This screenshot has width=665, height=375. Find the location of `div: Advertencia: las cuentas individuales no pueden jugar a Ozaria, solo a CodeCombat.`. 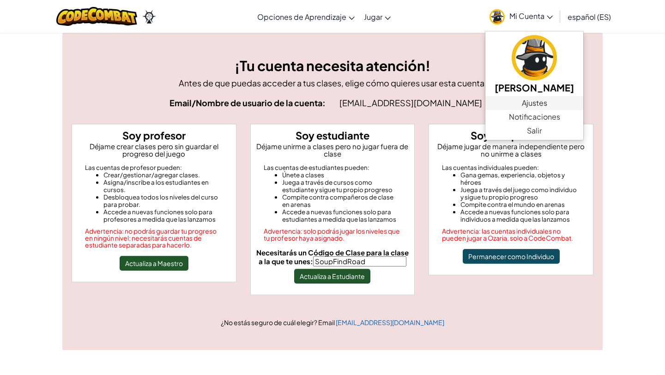

div: Advertencia: las cuentas individuales no pueden jugar a Ozaria, solo a CodeCombat. is located at coordinates (511, 235).